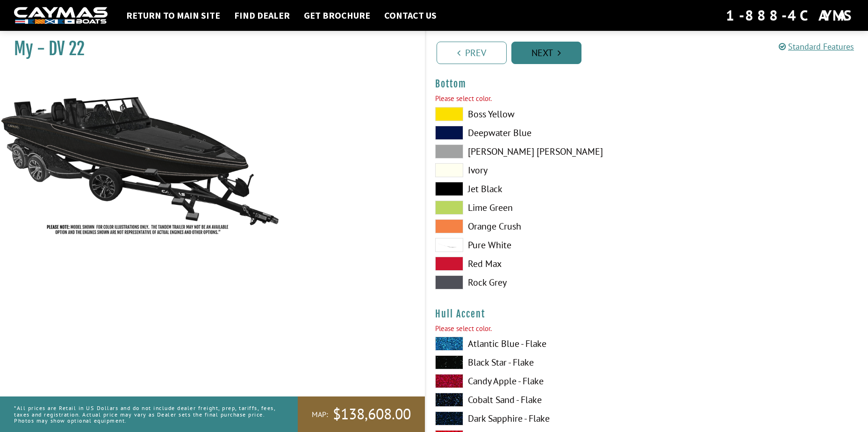  Describe the element at coordinates (361, 414) in the screenshot. I see `a: MAP:$138,608.00` at that location.